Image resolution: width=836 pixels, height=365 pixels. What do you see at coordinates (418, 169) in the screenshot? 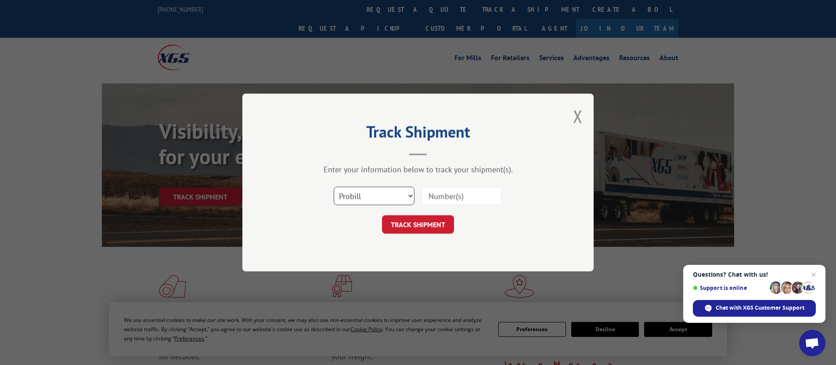
I see `div: Enter your information below to track your shipment(s).` at bounding box center [418, 169].